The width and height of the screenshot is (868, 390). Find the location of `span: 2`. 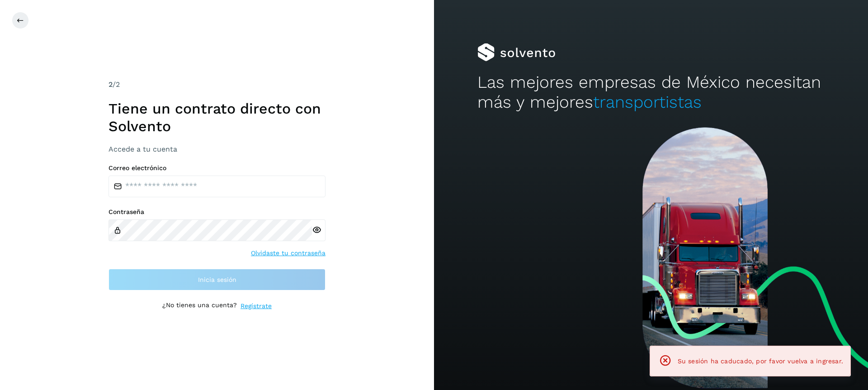

span: 2 is located at coordinates (110, 84).